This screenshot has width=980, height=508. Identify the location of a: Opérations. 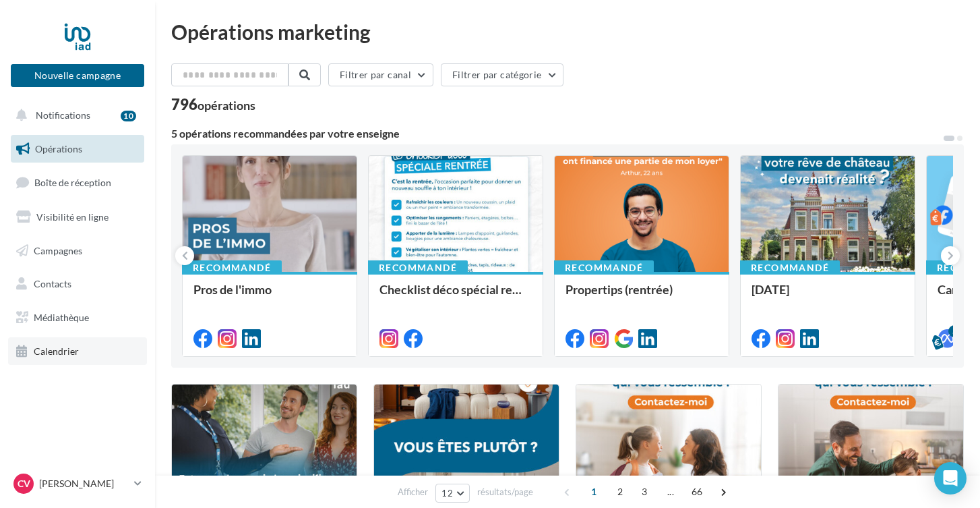
(77, 149).